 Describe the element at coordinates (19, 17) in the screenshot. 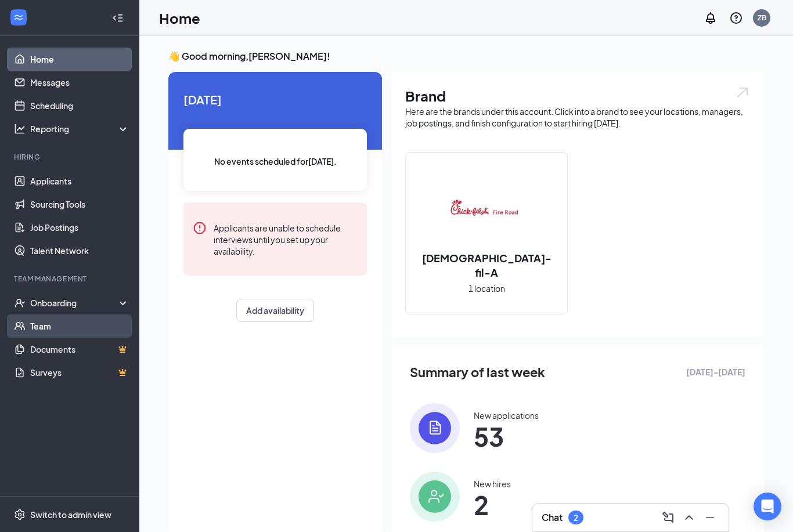

I see `svg: WorkstreamLogo` at that location.